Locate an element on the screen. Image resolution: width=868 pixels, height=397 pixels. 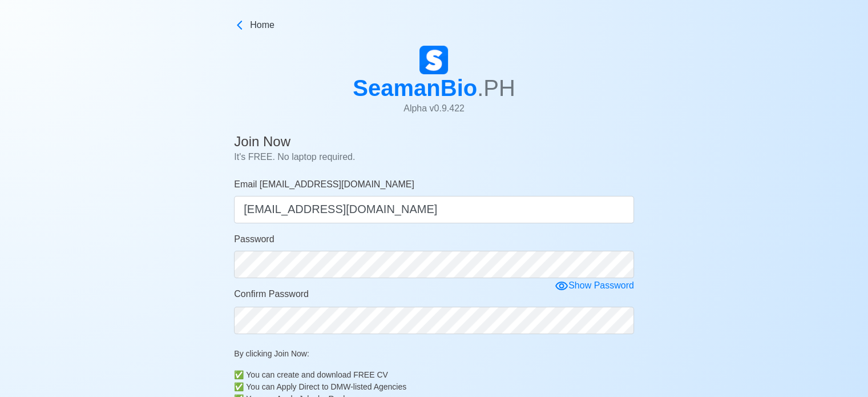
p: By clicking Join Now: is located at coordinates (434, 353).